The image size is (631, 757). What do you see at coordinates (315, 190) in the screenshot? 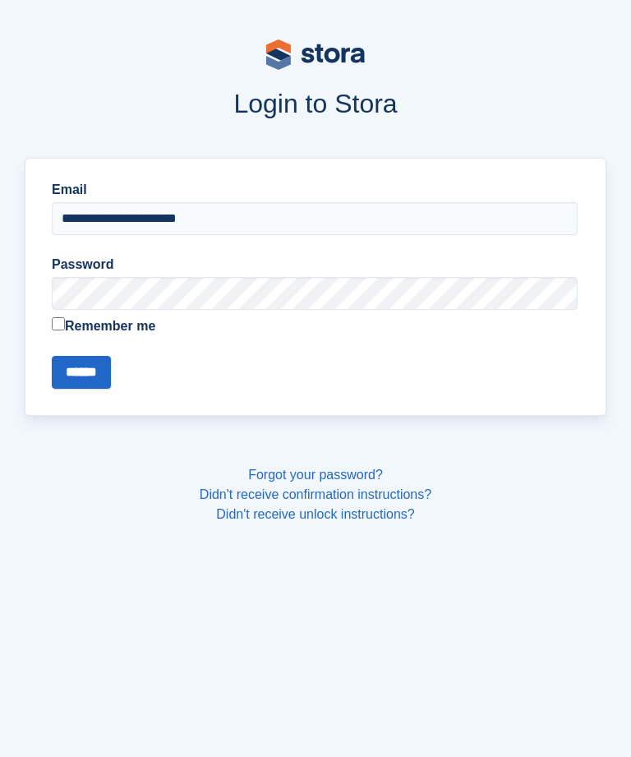
I see `label: Email` at bounding box center [315, 190].